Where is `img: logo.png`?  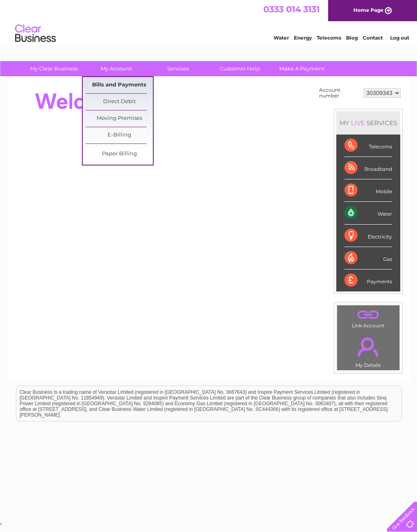
img: logo.png is located at coordinates (35, 34).